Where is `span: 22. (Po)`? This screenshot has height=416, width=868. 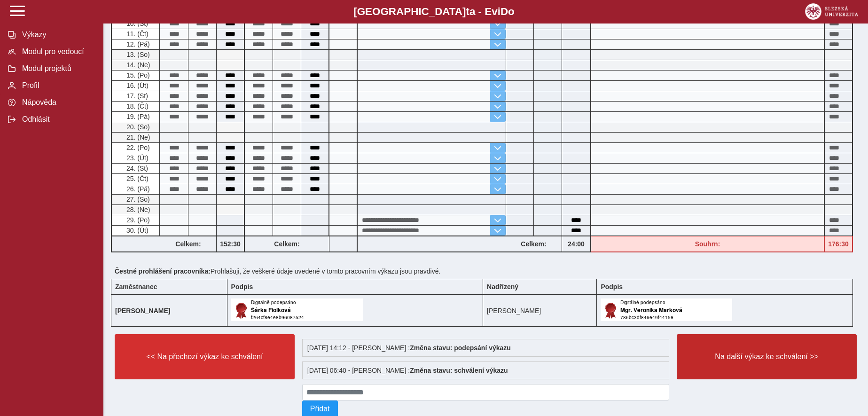
span: 22. (Po) is located at coordinates (137, 148).